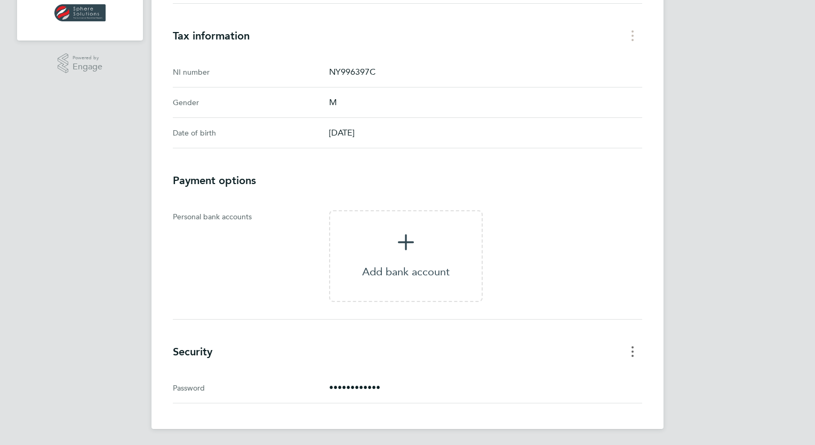 This screenshot has width=815, height=445. Describe the element at coordinates (80, 63) in the screenshot. I see `a: Powered byEngage` at that location.